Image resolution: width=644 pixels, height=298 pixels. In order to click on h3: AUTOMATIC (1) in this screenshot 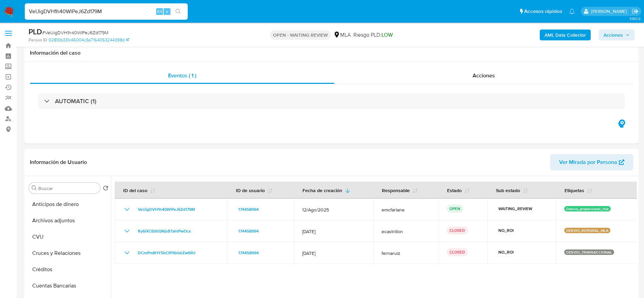, I will do `click(76, 101)`.